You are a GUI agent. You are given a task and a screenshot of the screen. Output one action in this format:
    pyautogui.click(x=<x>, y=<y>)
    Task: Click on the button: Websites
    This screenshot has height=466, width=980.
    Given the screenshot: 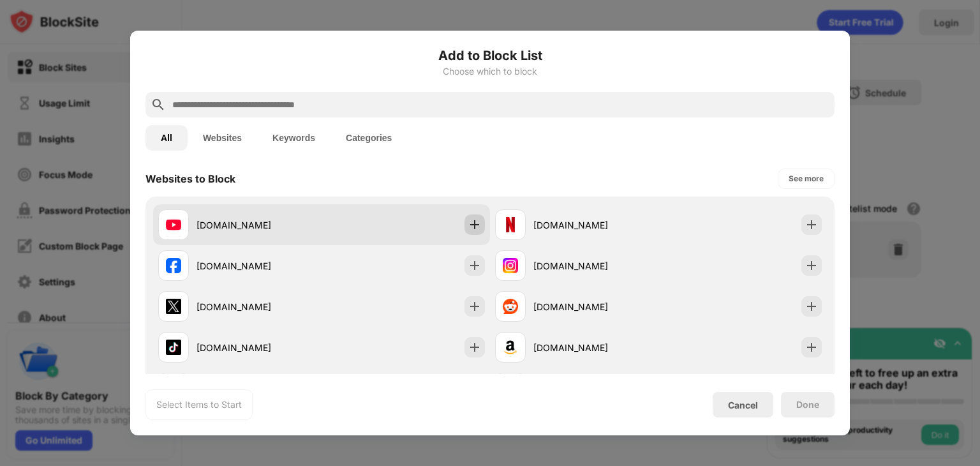 What is the action you would take?
    pyautogui.click(x=222, y=138)
    